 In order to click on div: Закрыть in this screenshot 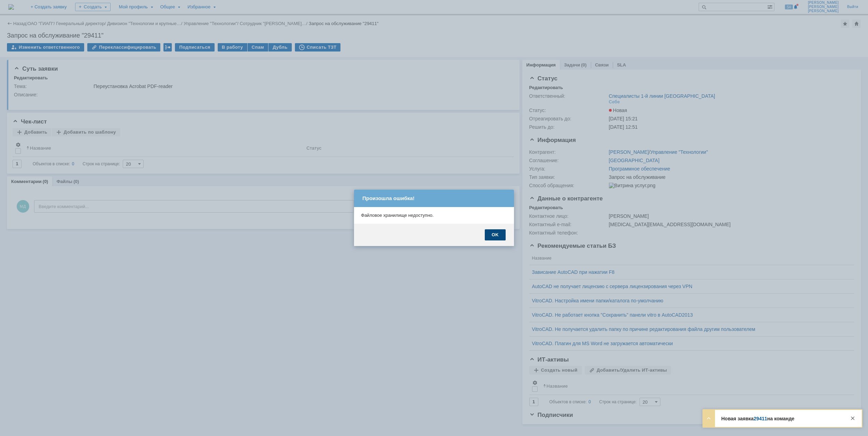, I will do `click(853, 418)`.